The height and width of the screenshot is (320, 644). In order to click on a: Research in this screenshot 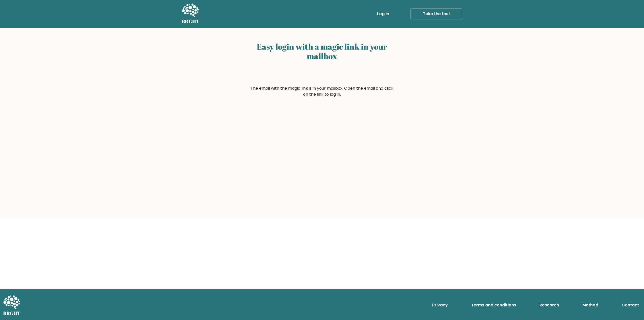, I will do `click(549, 305)`.